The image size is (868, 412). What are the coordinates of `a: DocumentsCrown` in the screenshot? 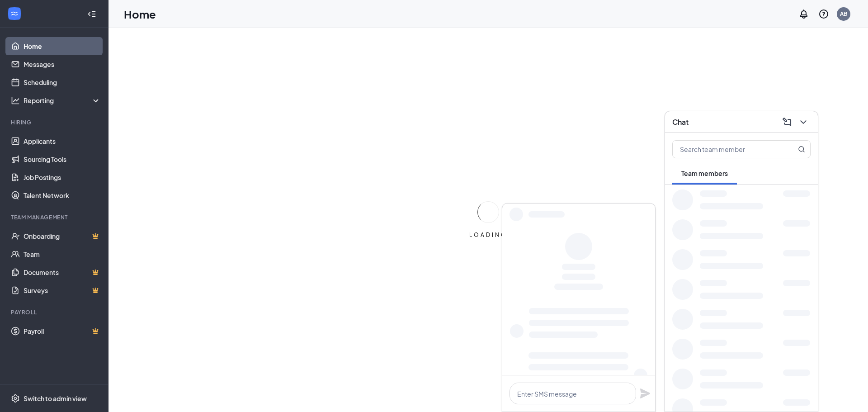 It's located at (62, 272).